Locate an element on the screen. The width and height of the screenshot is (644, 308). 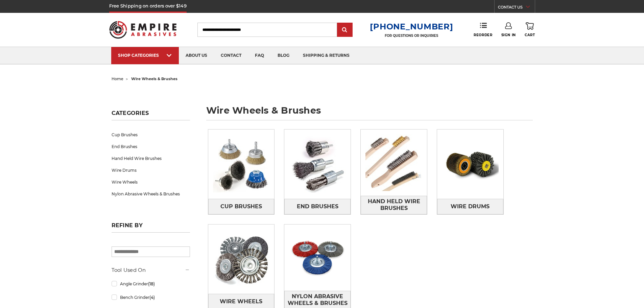
div: SHOP CATEGORIES is located at coordinates (145, 55).